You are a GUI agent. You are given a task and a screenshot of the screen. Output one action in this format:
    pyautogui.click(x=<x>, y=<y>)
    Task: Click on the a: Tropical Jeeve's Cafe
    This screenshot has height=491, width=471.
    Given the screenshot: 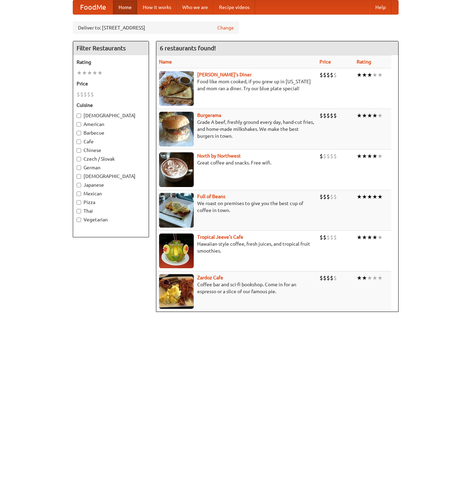 What is the action you would take?
    pyautogui.click(x=220, y=237)
    